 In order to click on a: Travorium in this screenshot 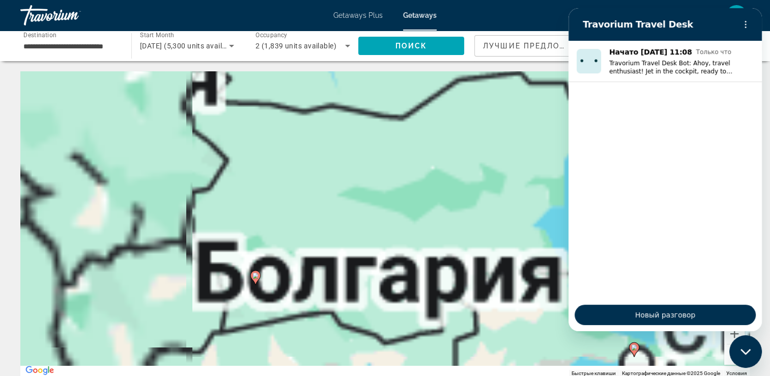, I will do `click(71, 15)`.